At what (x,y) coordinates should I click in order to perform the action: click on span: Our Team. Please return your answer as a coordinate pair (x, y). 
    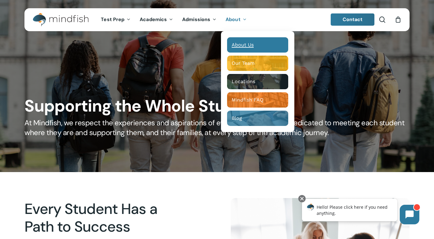
    Looking at the image, I should click on (243, 63).